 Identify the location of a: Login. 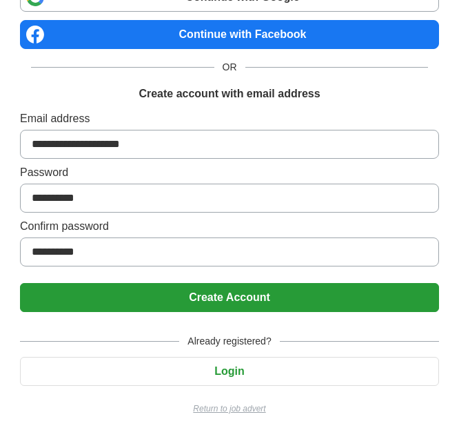
(230, 370).